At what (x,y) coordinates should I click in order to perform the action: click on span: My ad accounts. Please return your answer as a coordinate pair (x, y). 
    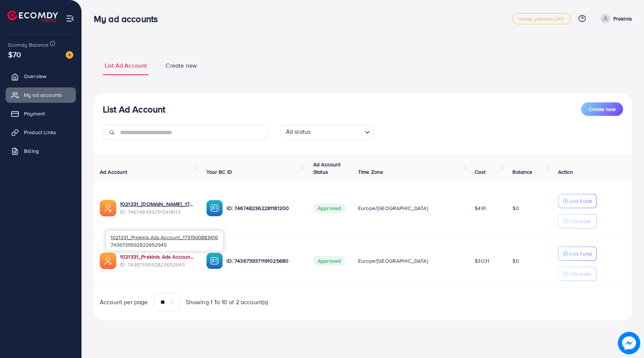
    Looking at the image, I should click on (43, 95).